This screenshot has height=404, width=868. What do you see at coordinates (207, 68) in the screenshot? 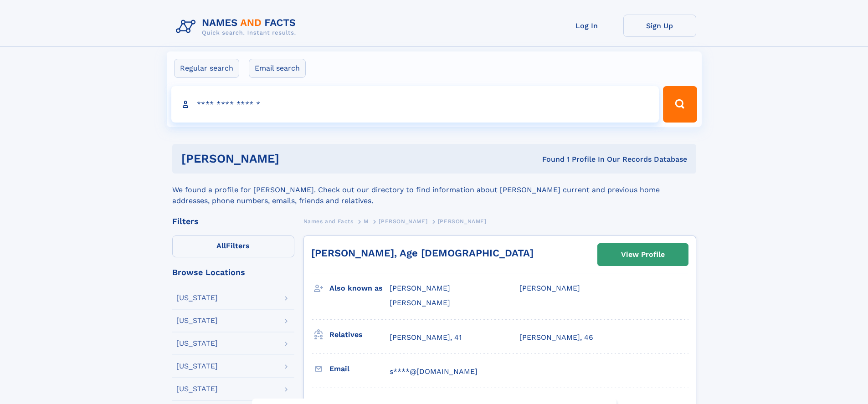
I see `label: Regular search` at bounding box center [207, 68].